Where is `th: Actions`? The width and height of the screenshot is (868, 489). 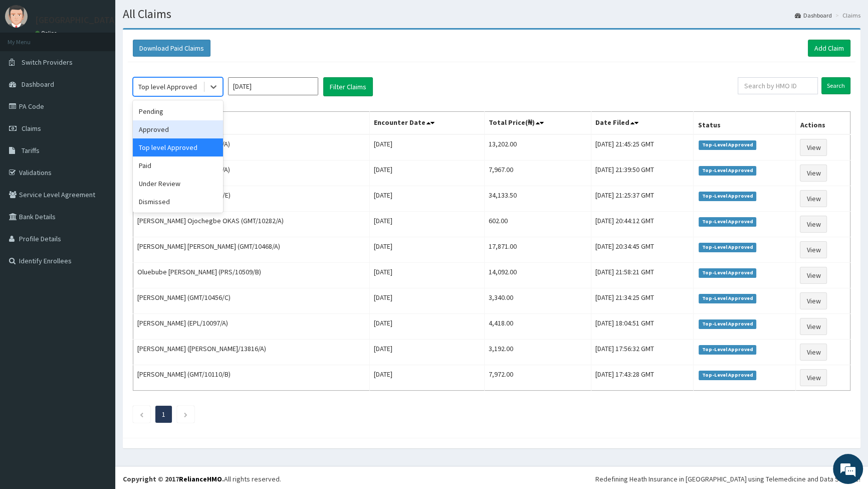 th: Actions is located at coordinates (823, 124).